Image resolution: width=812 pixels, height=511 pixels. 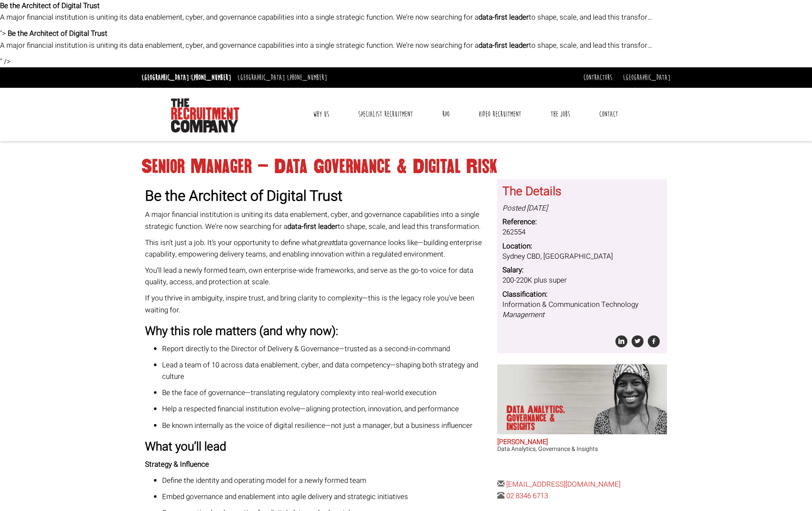 What do you see at coordinates (326, 481) in the screenshot?
I see `p: Define the identity and operating model for a newly formed team` at bounding box center [326, 481].